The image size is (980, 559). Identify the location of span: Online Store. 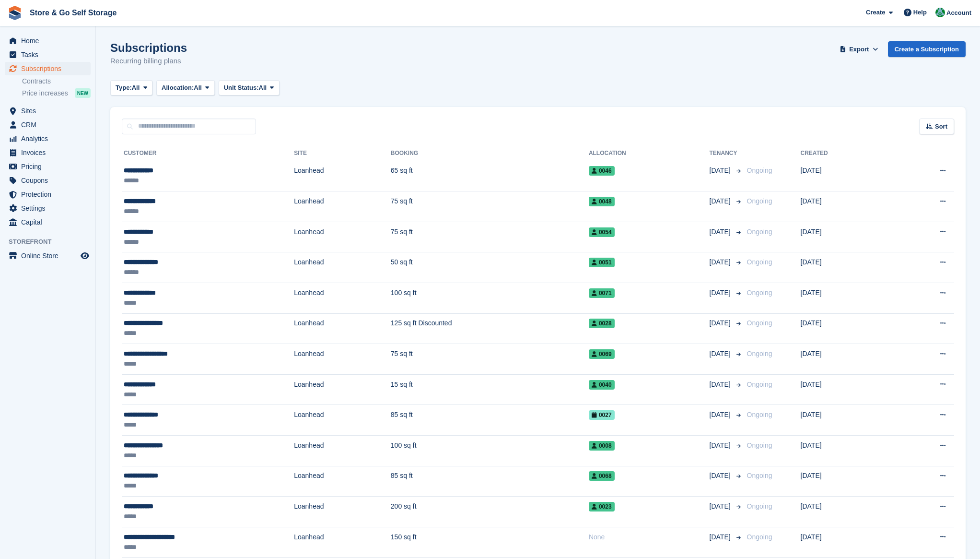
(50, 256).